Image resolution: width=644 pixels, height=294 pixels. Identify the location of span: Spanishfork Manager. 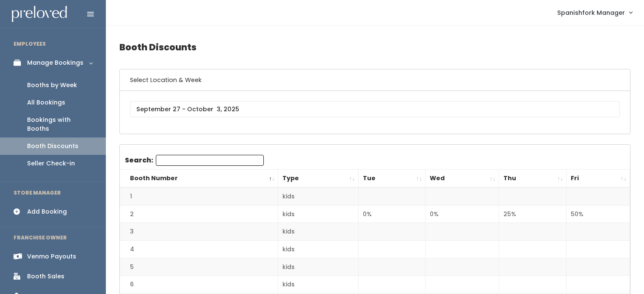
(591, 13).